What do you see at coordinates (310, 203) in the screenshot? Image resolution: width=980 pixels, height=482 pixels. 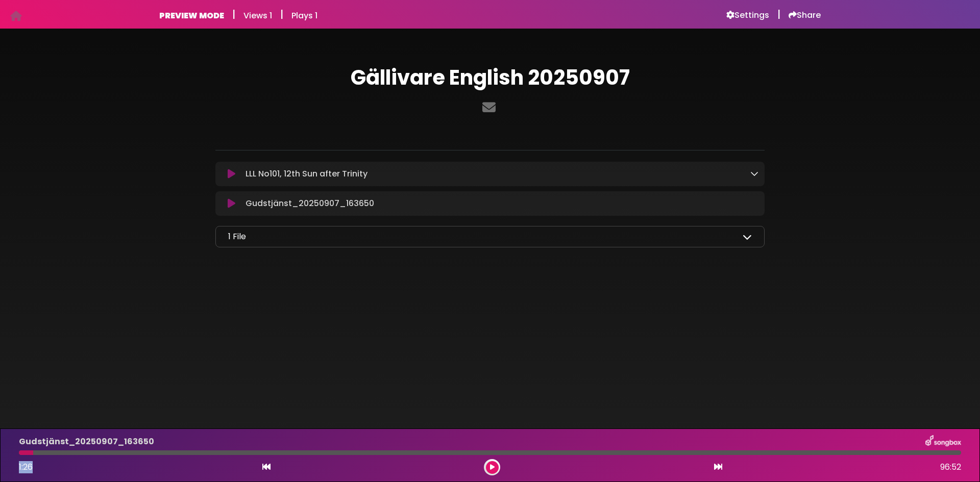 I see `p: Gudstjänst_20250907_163650` at bounding box center [310, 203].